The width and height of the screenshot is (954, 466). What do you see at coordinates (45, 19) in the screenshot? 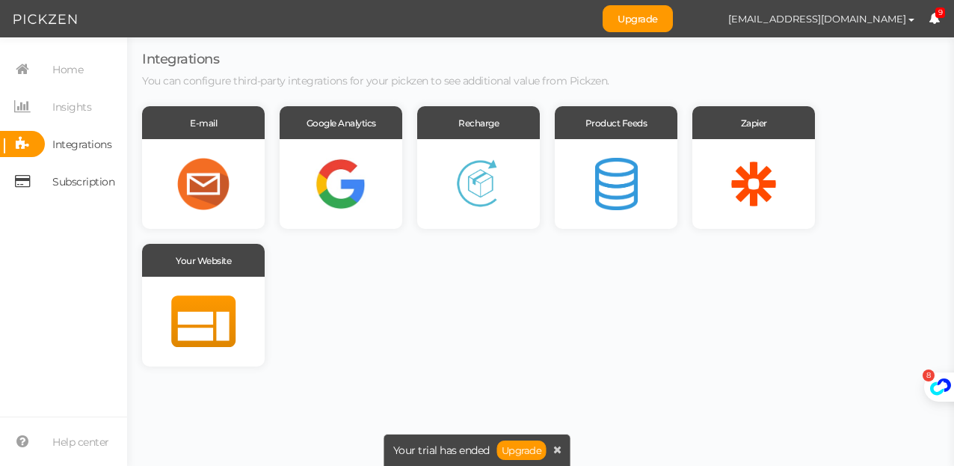
I see `img: Pickzen logo` at bounding box center [45, 19].